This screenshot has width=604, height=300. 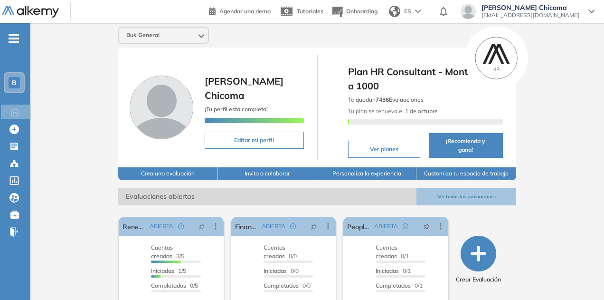 I want to click on span: Plan HR Consultant - Month - 701 a 1000, so click(x=426, y=79).